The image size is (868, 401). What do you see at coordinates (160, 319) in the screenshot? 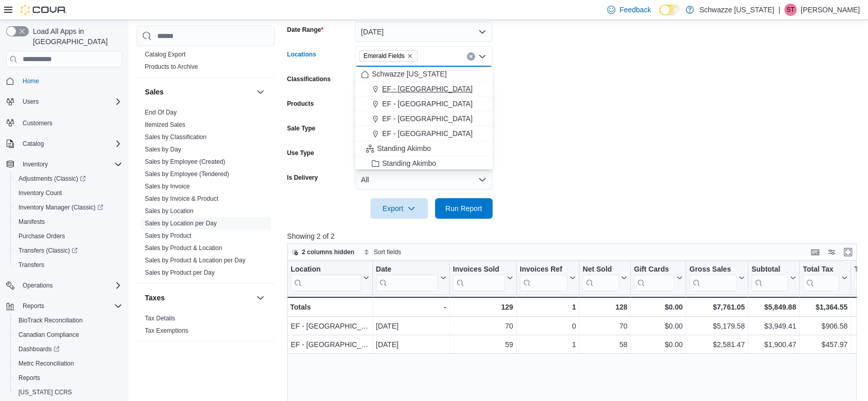
I see `span: Tax Details` at bounding box center [160, 319].